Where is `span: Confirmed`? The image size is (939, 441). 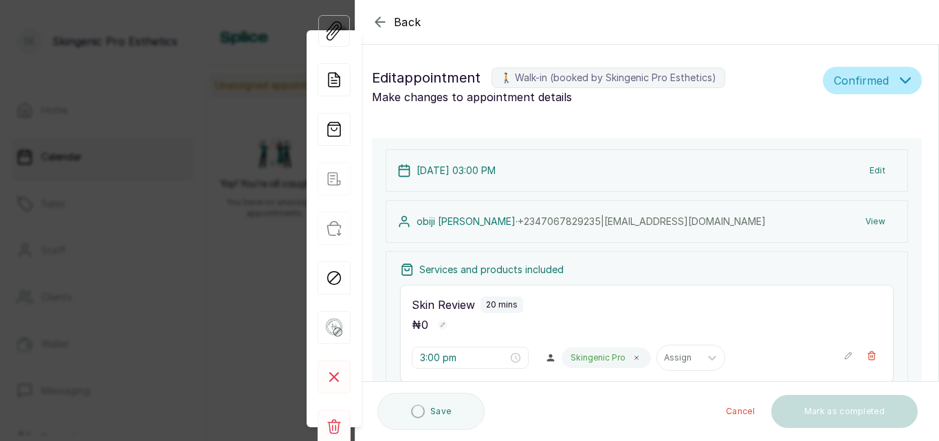
span: Confirmed is located at coordinates (861, 80).